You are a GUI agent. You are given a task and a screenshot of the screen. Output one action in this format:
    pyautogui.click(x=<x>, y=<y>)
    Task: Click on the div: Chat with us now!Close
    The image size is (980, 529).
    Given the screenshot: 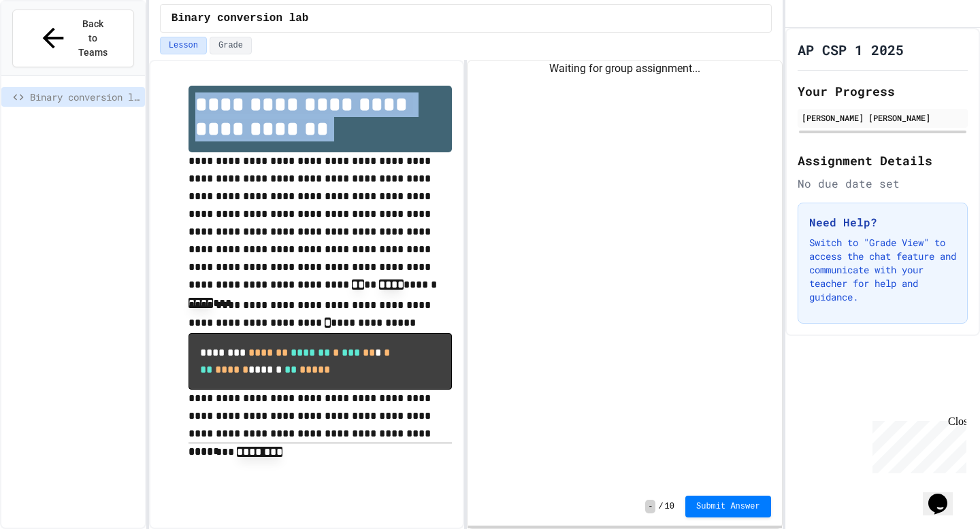 What is the action you would take?
    pyautogui.click(x=50, y=46)
    